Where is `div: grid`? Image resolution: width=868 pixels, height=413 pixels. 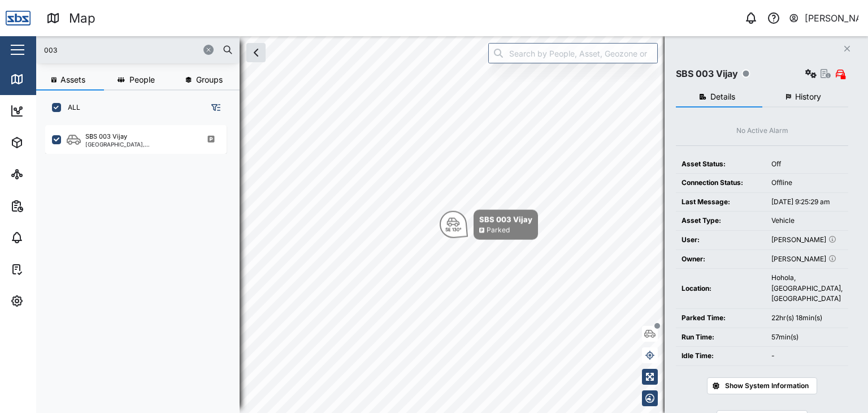
div: grid is located at coordinates (142, 262).